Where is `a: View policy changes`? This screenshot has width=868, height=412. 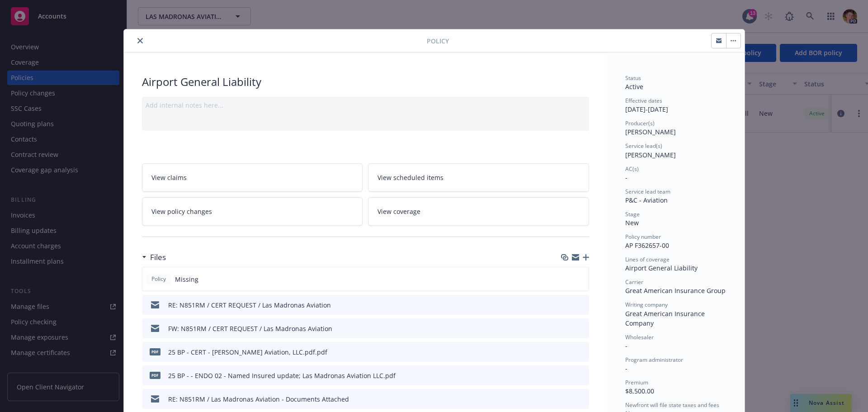 a: View policy changes is located at coordinates (252, 211).